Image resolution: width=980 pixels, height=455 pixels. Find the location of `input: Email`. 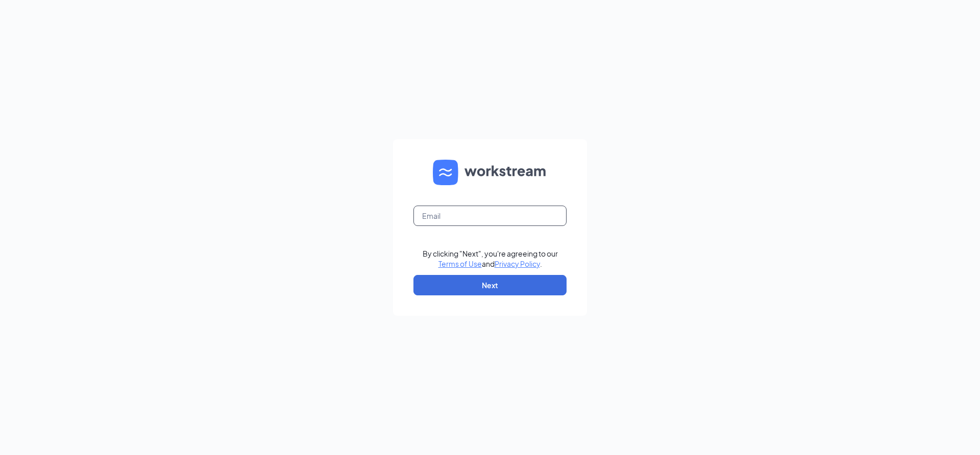

input: Email is located at coordinates (490, 216).